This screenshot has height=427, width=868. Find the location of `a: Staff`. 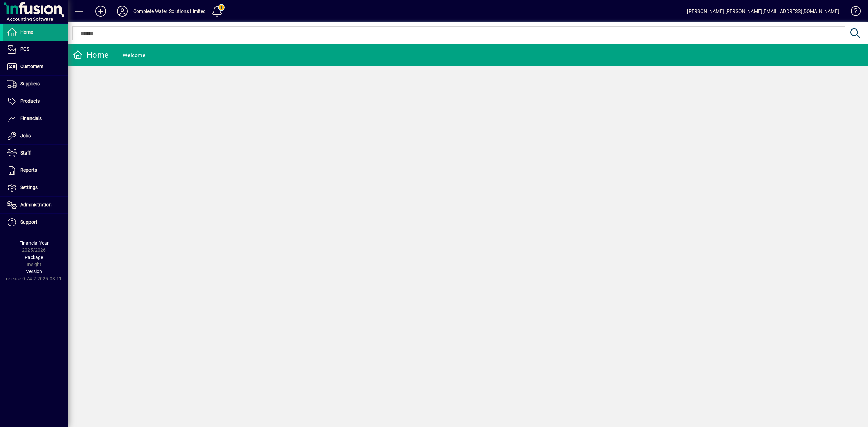

a: Staff is located at coordinates (36, 153).